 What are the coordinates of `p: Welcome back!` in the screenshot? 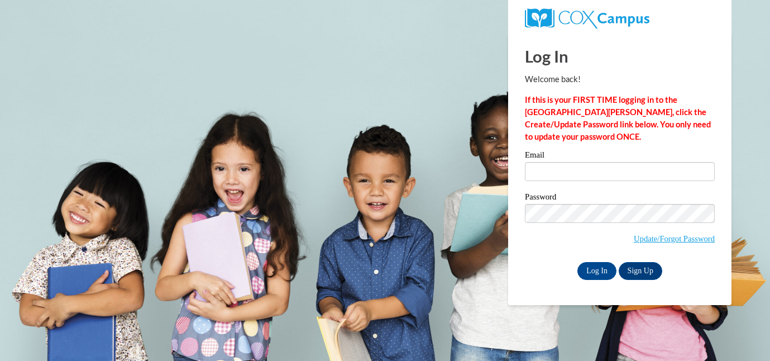 It's located at (620, 79).